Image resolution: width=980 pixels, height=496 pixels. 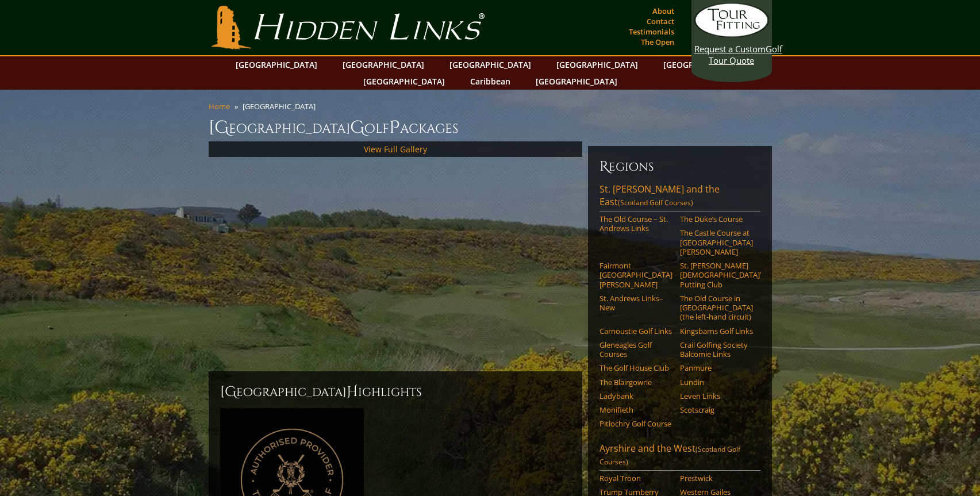 What do you see at coordinates (716, 382) in the screenshot?
I see `a: Lundin` at bounding box center [716, 382].